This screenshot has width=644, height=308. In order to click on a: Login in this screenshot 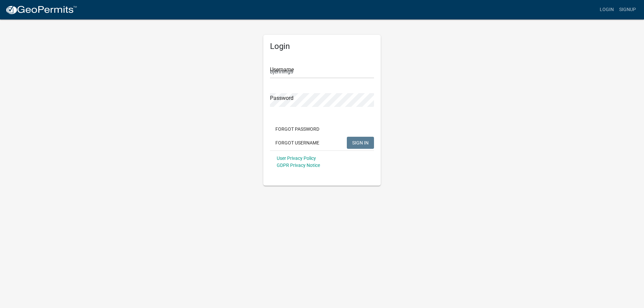, I will do `click(607, 10)`.